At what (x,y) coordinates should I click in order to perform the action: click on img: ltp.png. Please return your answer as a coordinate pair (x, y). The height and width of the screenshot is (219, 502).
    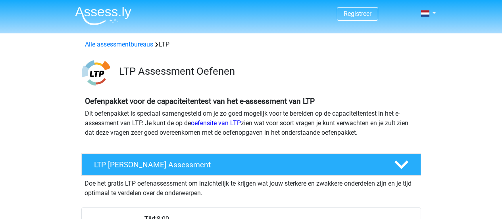
    Looking at the image, I should click on (96, 73).